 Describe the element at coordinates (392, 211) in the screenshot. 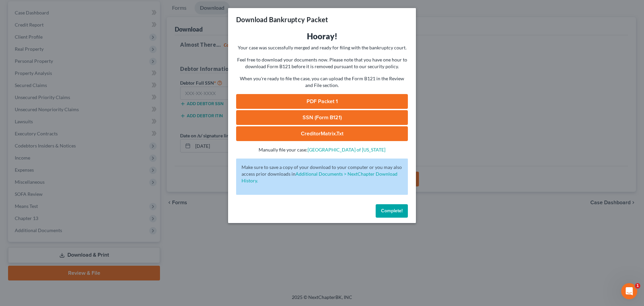

I see `button: Complete!` at that location.